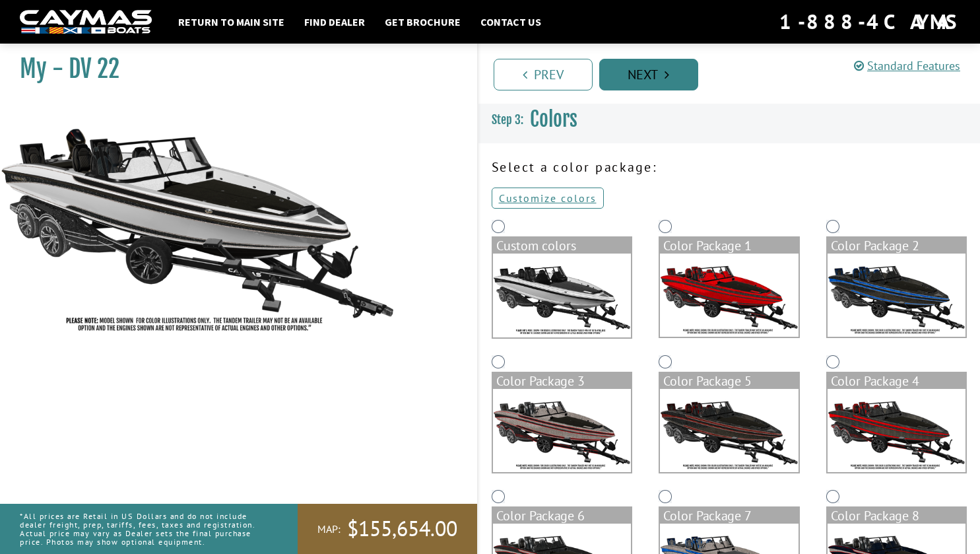  I want to click on a: Next, so click(649, 75).